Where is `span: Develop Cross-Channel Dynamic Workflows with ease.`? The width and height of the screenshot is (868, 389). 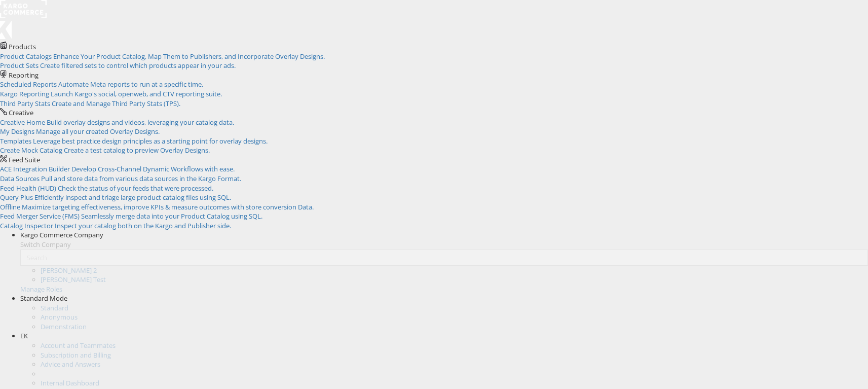
span: Develop Cross-Channel Dynamic Workflows with ease. is located at coordinates (153, 169).